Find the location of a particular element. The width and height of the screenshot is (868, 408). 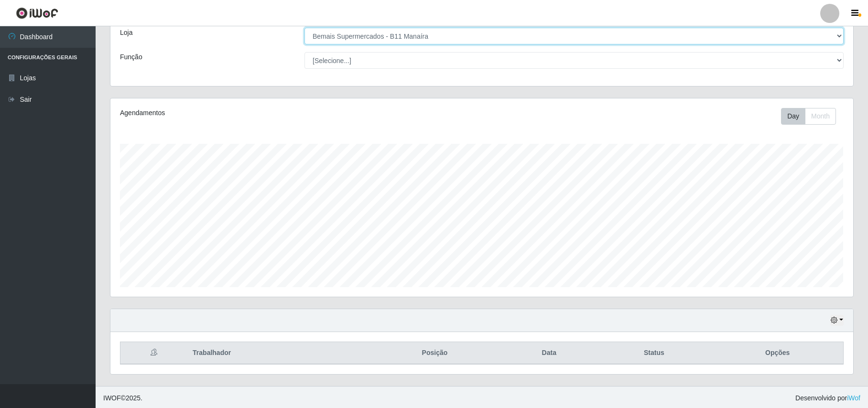

span: Desenvolvido por is located at coordinates (828, 398).